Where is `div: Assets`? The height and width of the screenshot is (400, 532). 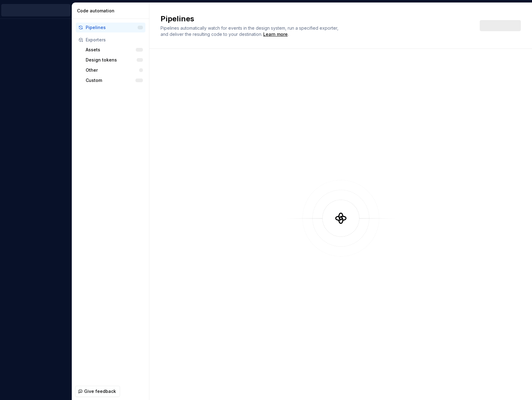
div: Assets is located at coordinates (110, 50).